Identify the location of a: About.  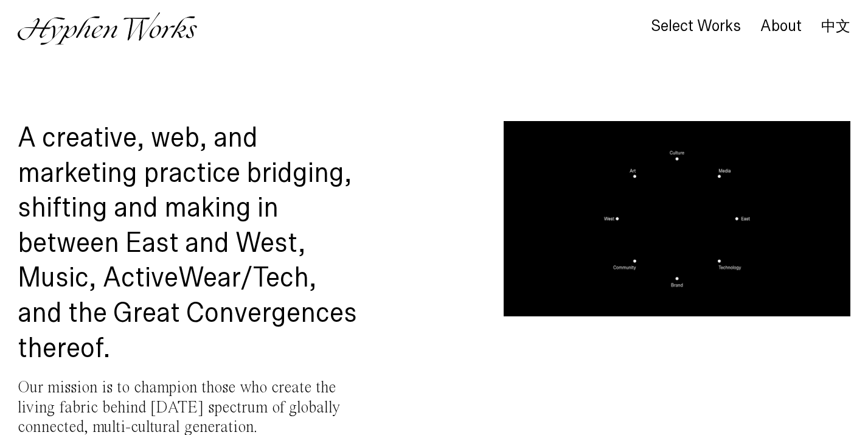
(781, 27).